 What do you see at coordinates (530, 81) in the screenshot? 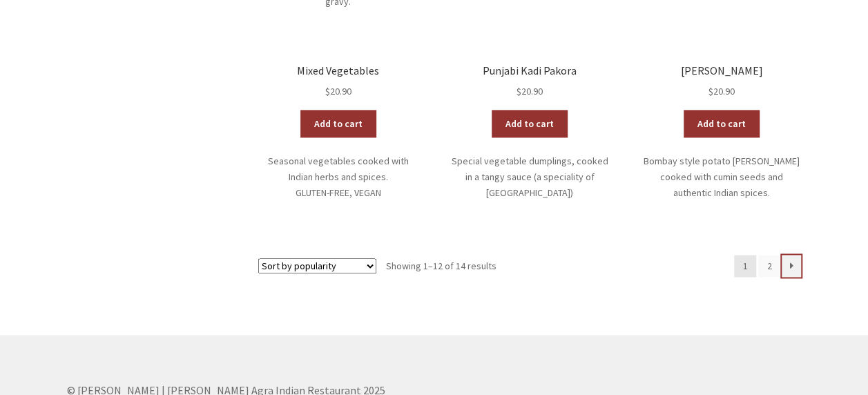
I see `a: Punjabi Kadi Pakora $20.90` at bounding box center [530, 81].